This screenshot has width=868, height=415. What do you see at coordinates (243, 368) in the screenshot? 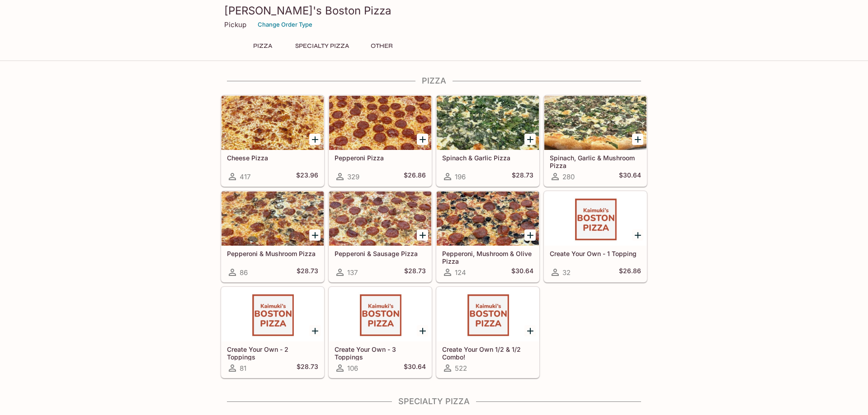
I see `span: 81` at bounding box center [243, 368].